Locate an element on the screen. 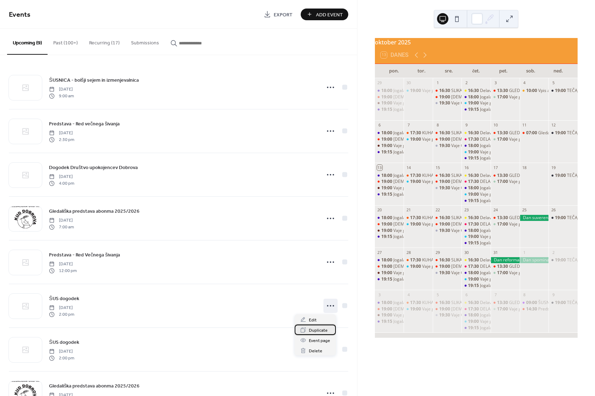  div: 29 is located at coordinates (437, 252).